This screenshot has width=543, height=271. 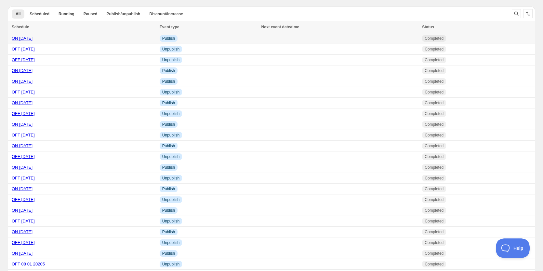 I want to click on span: Status, so click(x=428, y=27).